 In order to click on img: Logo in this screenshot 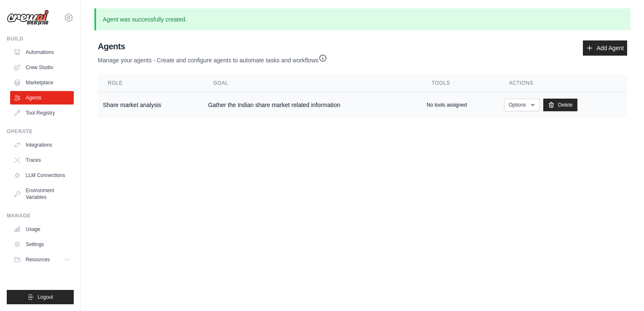, I will do `click(28, 18)`.